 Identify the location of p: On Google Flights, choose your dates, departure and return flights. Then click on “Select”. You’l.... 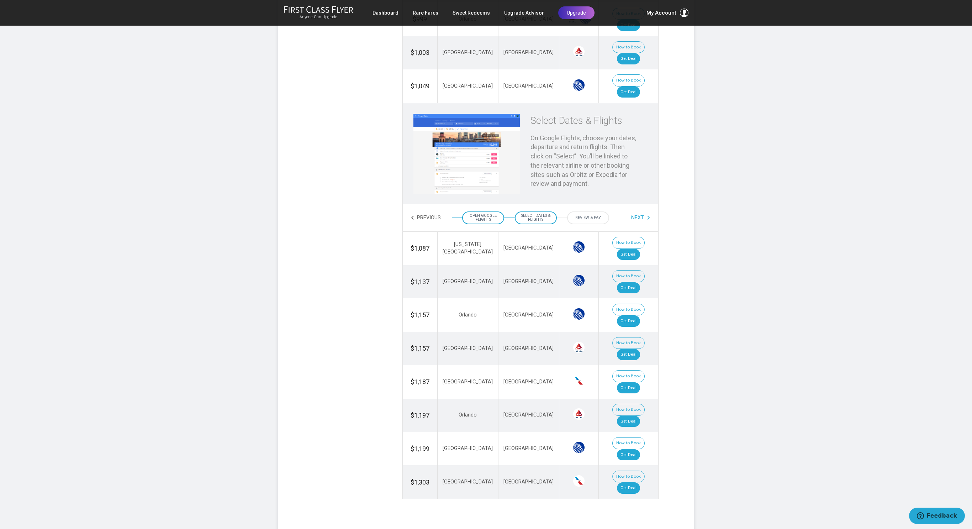
(584, 161).